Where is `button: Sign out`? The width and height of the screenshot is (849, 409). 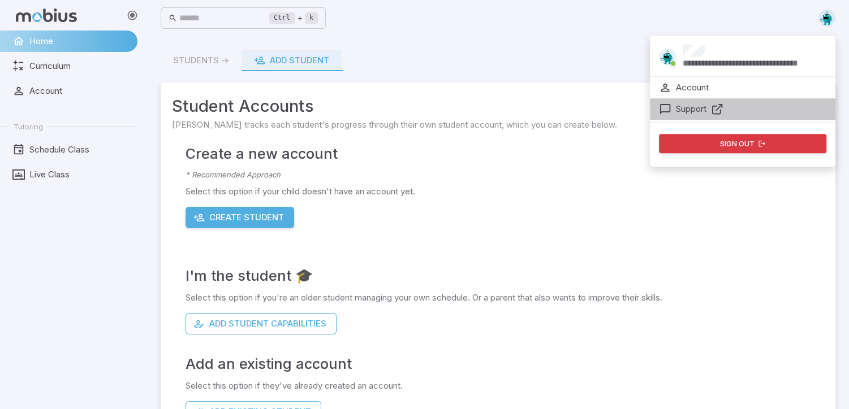
button: Sign out is located at coordinates (743, 144).